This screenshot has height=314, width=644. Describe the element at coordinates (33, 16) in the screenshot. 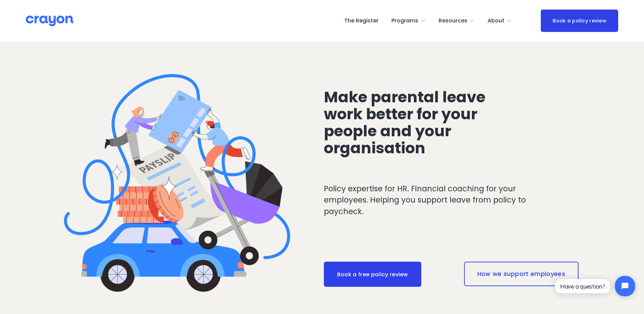

I see `span: Have a question?` at that location.